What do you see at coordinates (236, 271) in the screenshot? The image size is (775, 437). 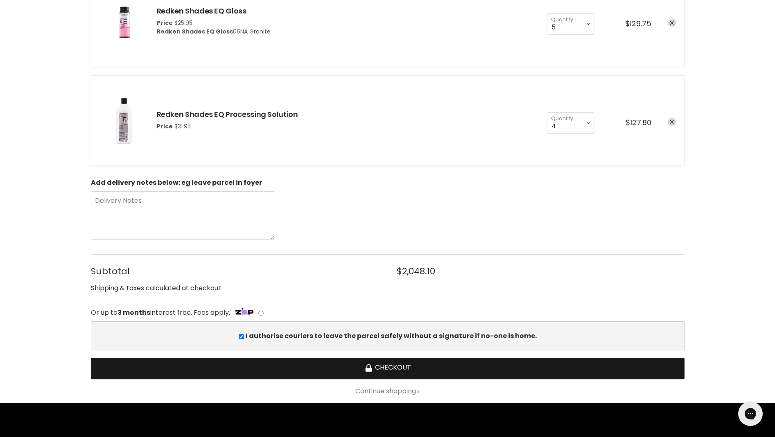 I see `span: Subtotal` at bounding box center [236, 271].